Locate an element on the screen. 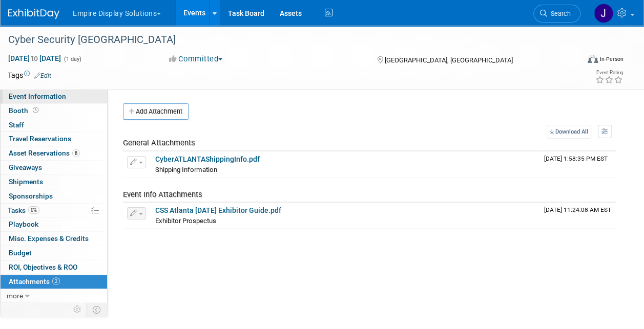  span: Event Information is located at coordinates (37, 96).